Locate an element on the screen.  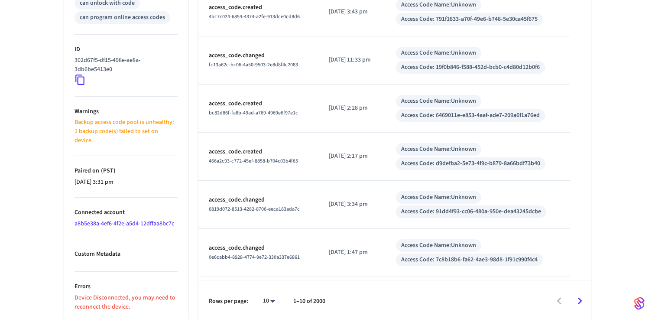
div: Access Code: 7c8b18b6-fa62-4ae3-98d8-1f91c990f4c4 is located at coordinates (469, 260).